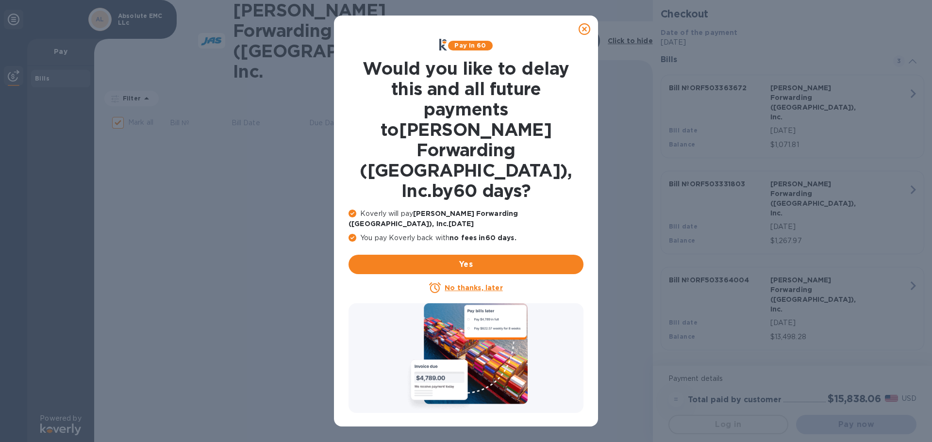 This screenshot has width=932, height=442. Describe the element at coordinates (483, 238) in the screenshot. I see `b: no fees in 60 days .` at that location.